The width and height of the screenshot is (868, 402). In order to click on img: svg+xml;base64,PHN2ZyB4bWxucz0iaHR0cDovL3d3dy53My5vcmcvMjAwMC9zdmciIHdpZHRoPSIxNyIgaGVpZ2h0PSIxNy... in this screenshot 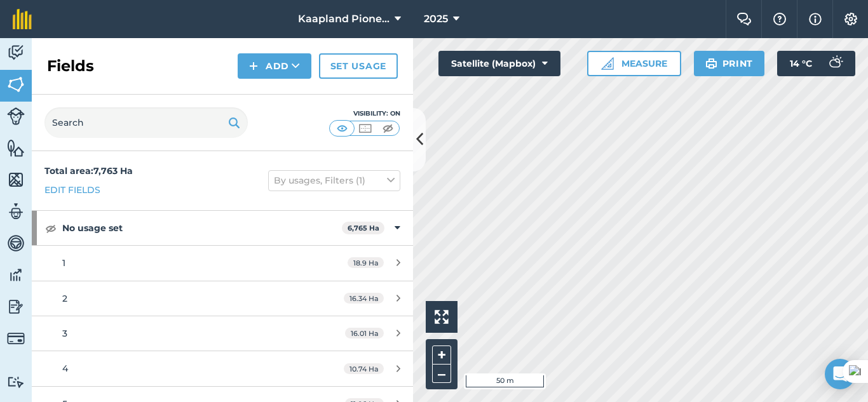, I will do `click(815, 19)`.